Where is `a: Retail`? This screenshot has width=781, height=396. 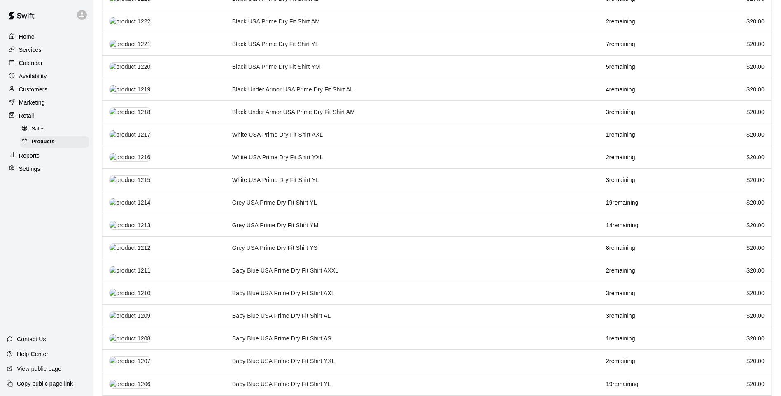 a: Retail is located at coordinates (46, 116).